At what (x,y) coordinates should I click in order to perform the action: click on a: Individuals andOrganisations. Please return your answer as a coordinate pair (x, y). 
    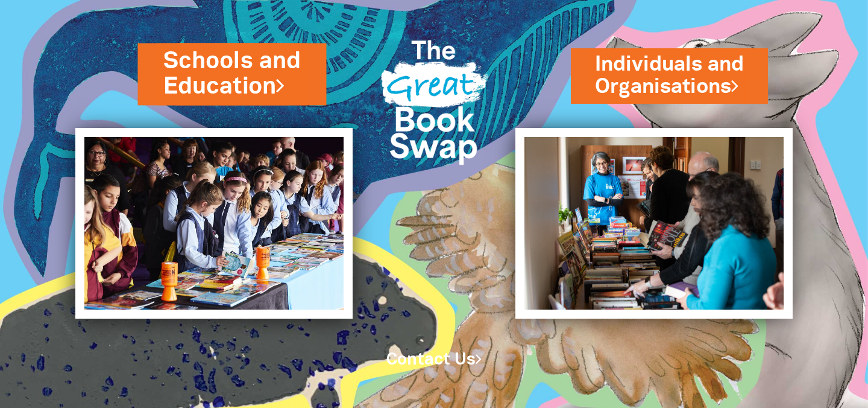
    Looking at the image, I should click on (669, 76).